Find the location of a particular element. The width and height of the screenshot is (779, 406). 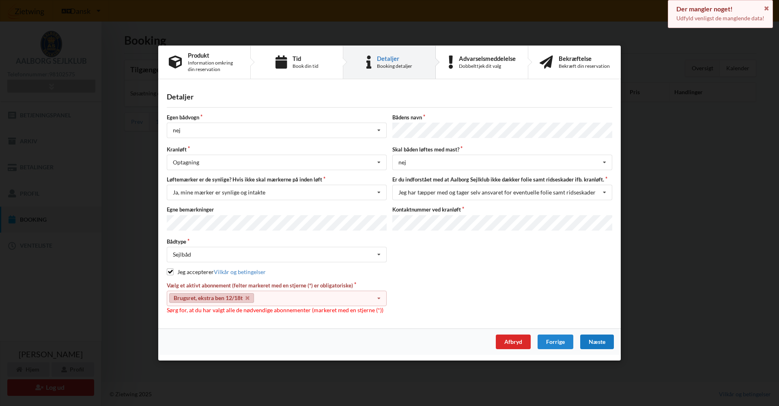

label: Egen bådvogn is located at coordinates (277, 117).